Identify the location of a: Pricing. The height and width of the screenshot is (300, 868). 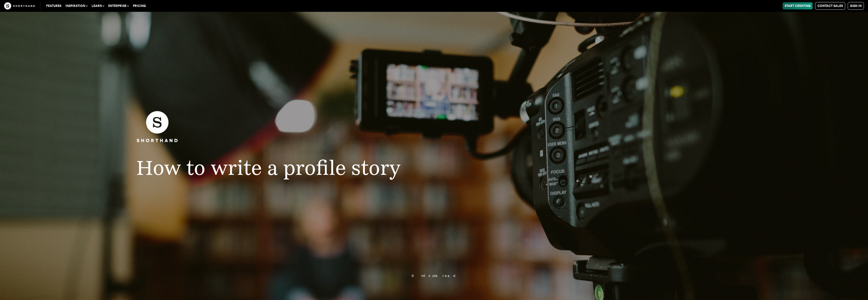
(139, 6).